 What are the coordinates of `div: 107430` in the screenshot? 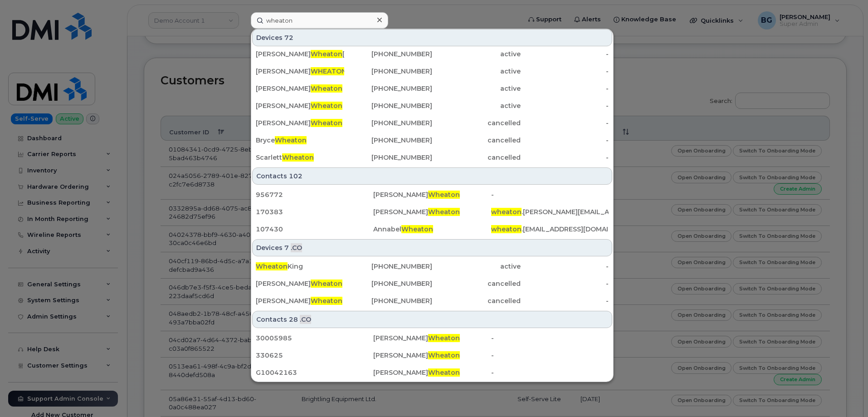 It's located at (314, 229).